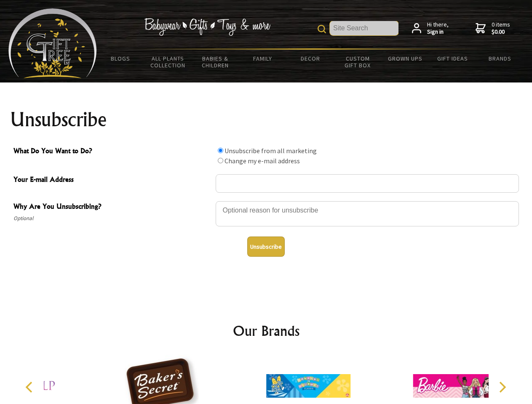 This screenshot has height=404, width=532. Describe the element at coordinates (53, 43) in the screenshot. I see `img: Babyware - Gifts - Toys and more...` at that location.